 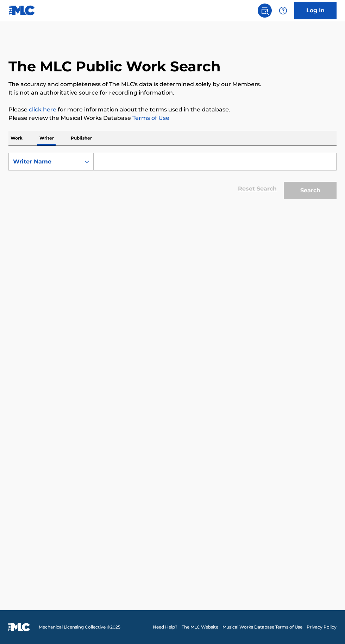 What do you see at coordinates (172, 84) in the screenshot?
I see `p: The accuracy and completeness of The MLC's data is determined solely by our Members.` at bounding box center [172, 84].